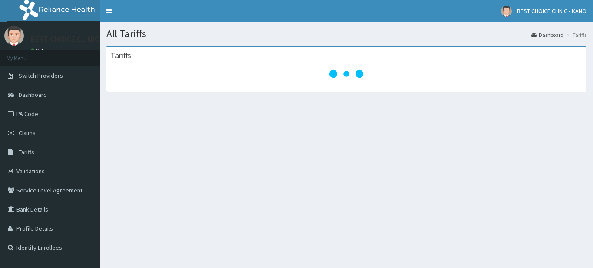 The height and width of the screenshot is (268, 593). I want to click on span: Switch Providers, so click(41, 76).